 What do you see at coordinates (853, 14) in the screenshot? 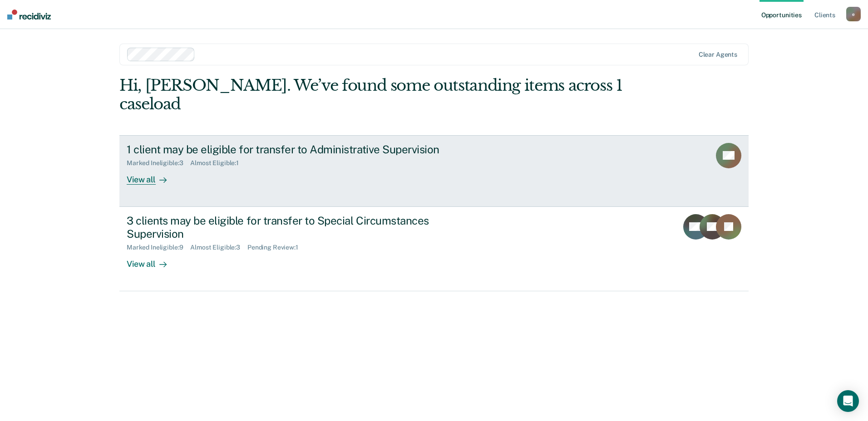
I see `div: e` at bounding box center [853, 14].